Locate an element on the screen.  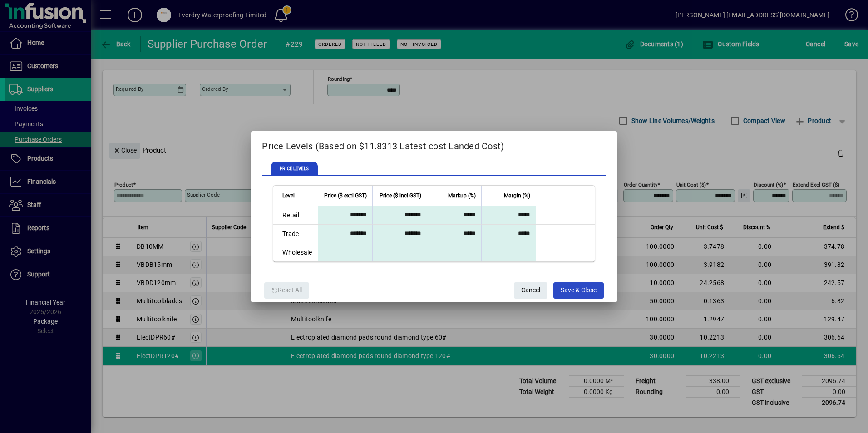
span: Cancel is located at coordinates (531, 290).